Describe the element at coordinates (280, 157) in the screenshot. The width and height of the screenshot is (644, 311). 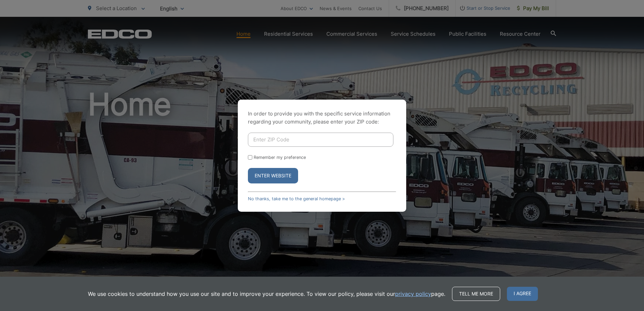
I see `label: Remember my preference` at that location.